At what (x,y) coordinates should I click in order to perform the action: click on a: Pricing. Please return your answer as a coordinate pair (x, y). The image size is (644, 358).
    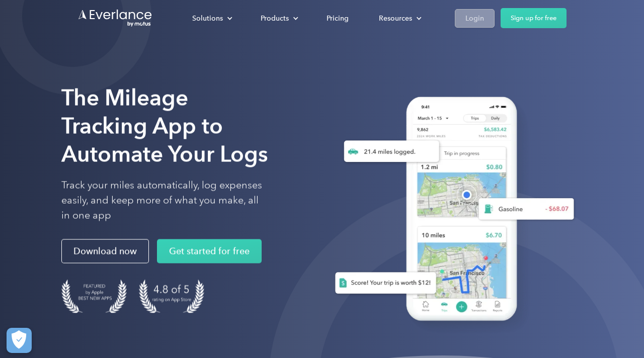
    Looking at the image, I should click on (338, 18).